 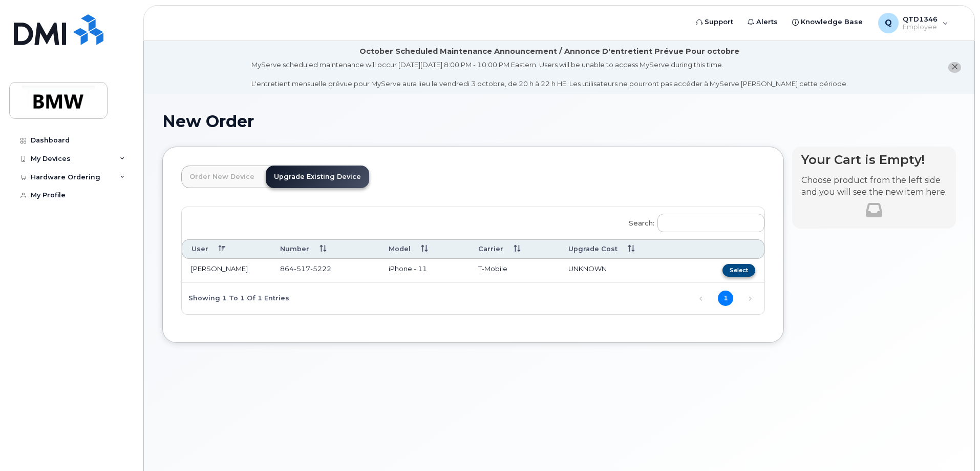 What do you see at coordinates (226, 248) in the screenshot?
I see `th: User: activate to sort column descending` at bounding box center [226, 248].